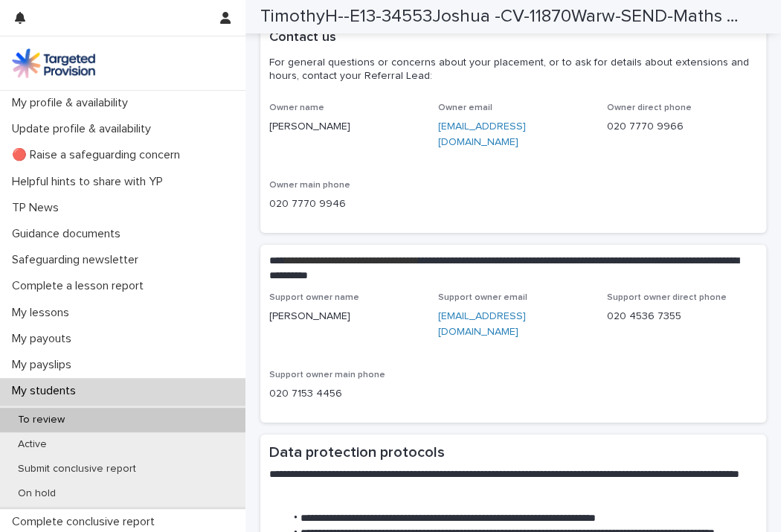  Describe the element at coordinates (70, 234) in the screenshot. I see `p: Guidance documents` at that location.